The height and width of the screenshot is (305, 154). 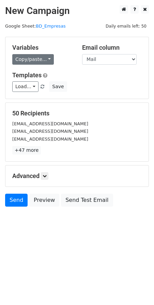 I want to click on h5: Email column, so click(x=112, y=48).